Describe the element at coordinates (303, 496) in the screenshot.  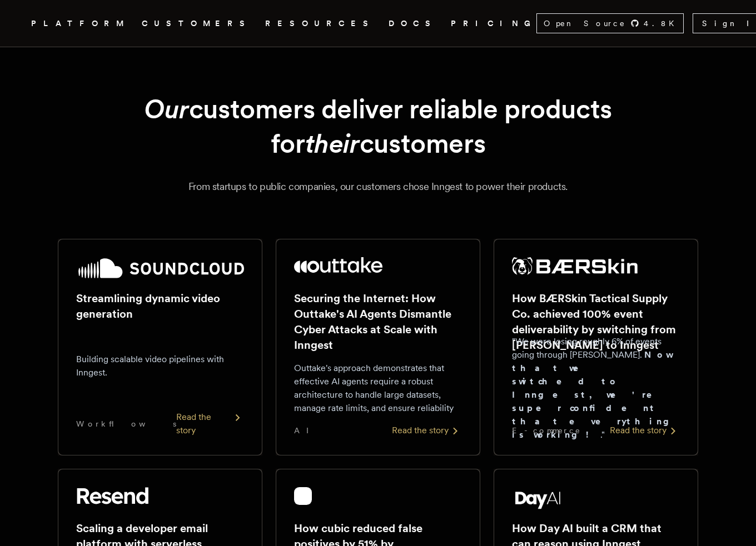
I see `img: cubic` at that location.